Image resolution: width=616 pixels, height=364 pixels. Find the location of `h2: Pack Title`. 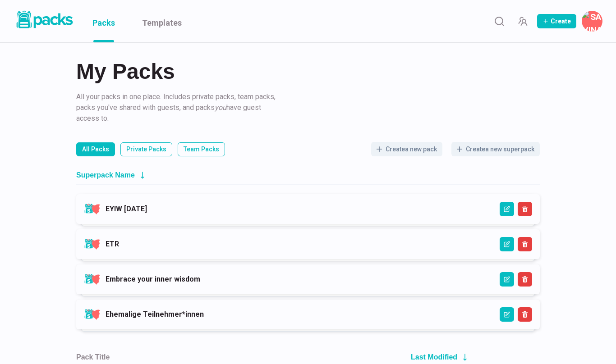

h2: Pack Title is located at coordinates (93, 357).